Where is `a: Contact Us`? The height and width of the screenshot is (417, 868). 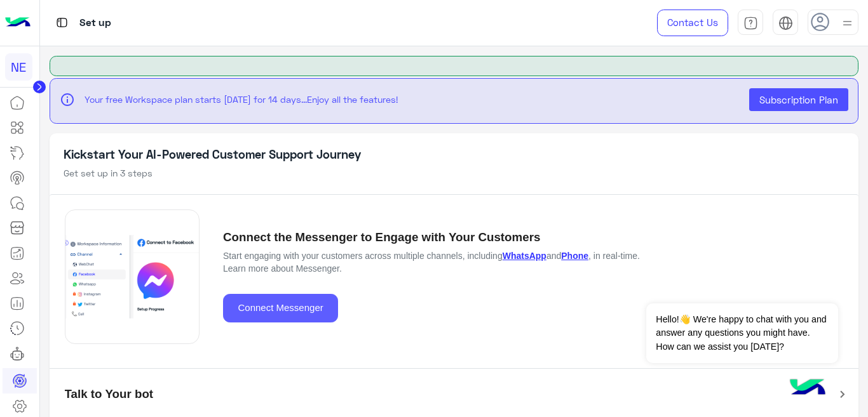
a: Contact Us is located at coordinates (693, 23).